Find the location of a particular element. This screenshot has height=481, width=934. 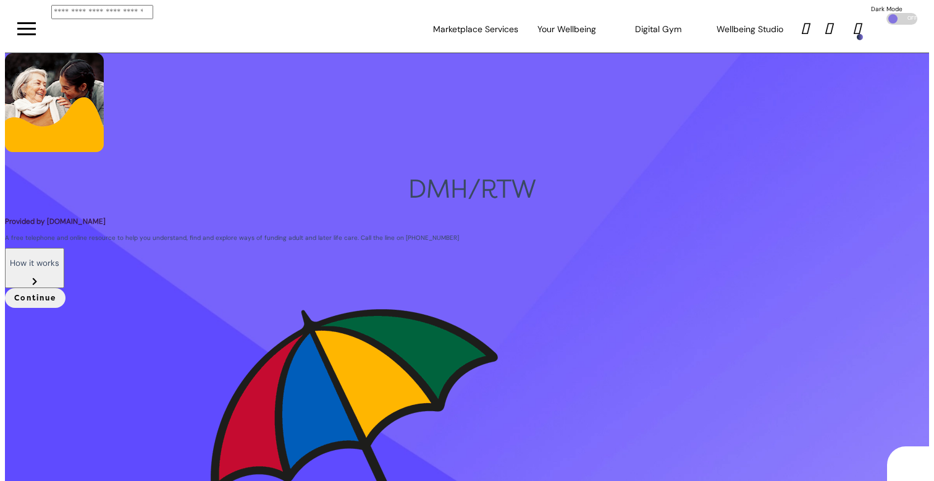

div: Digital Gym is located at coordinates (659, 28).